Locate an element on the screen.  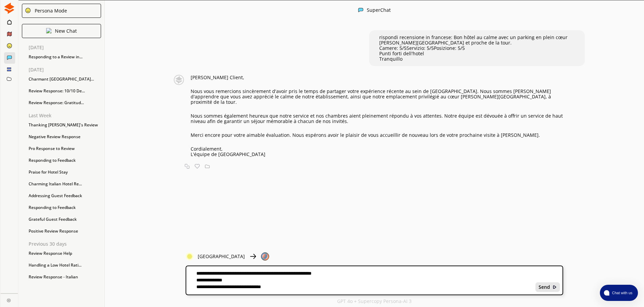
div: Review Response: Gratitud... is located at coordinates (65, 103).